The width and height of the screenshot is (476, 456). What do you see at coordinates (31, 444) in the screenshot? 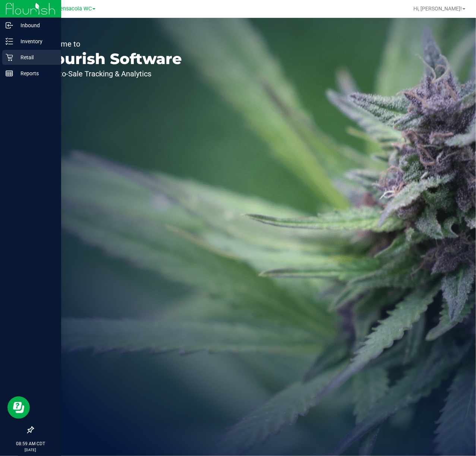
I see `p: 08:59 AM CDT` at bounding box center [31, 444].